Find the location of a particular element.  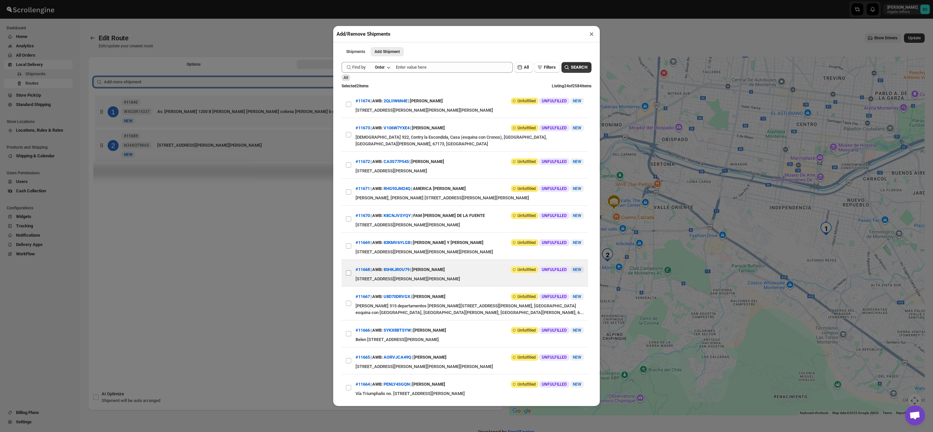

button: #11664 is located at coordinates (362, 384).